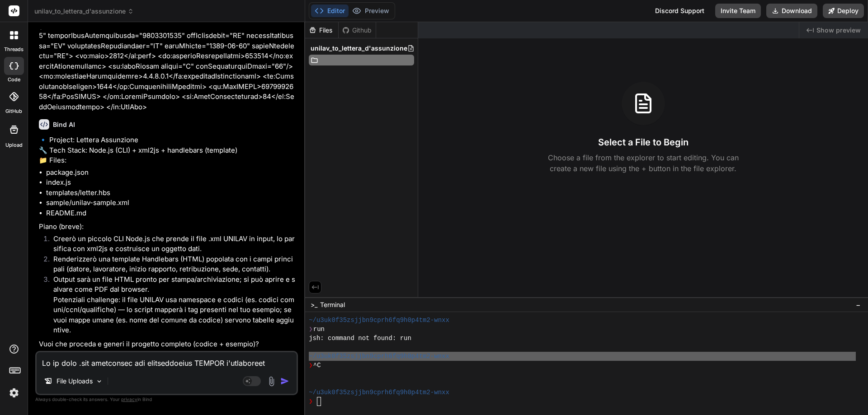 The height and width of the screenshot is (415, 868). Describe the element at coordinates (360, 338) in the screenshot. I see `span: jsh: command not found: run` at that location.